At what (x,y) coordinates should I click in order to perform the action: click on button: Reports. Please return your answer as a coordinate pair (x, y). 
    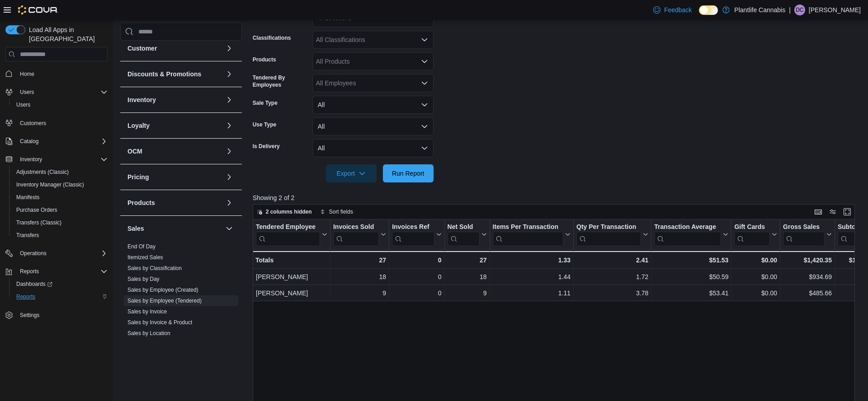
    Looking at the image, I should click on (57, 272).